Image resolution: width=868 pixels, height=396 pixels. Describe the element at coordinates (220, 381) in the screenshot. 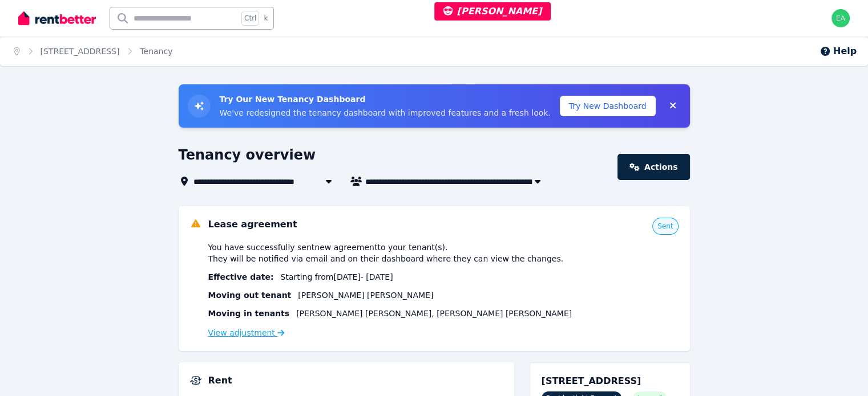

I see `h5: Rent` at that location.